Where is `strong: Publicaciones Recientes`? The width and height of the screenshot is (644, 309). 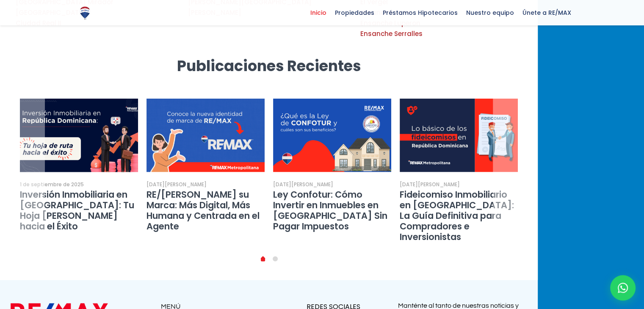 strong: Publicaciones Recientes is located at coordinates (269, 65).